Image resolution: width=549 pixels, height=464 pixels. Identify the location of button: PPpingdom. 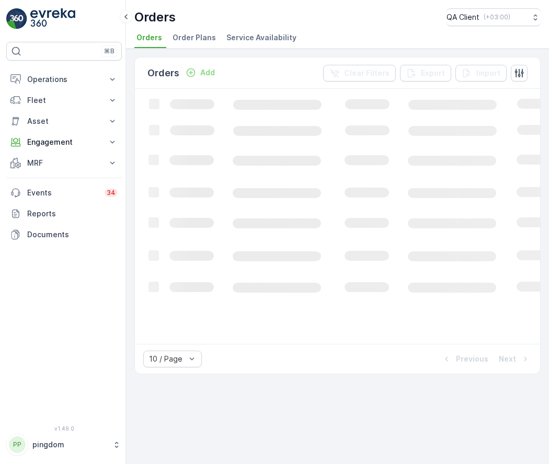
(64, 445).